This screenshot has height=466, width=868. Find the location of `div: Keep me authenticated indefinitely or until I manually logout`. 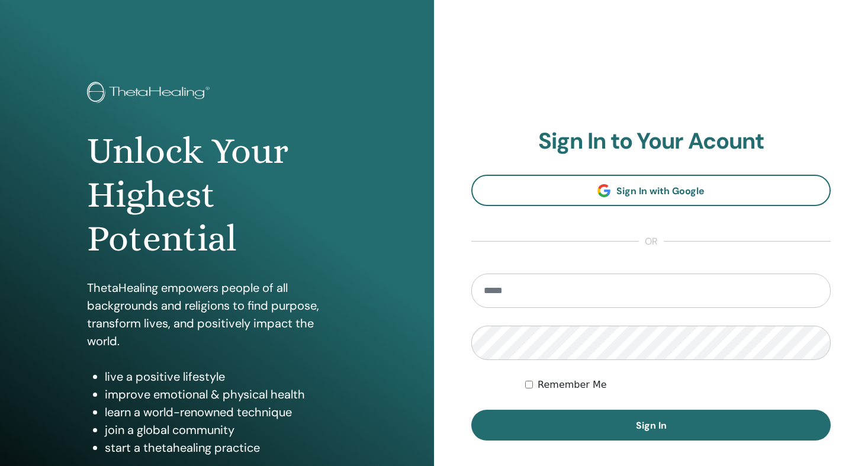

div: Keep me authenticated indefinitely or until I manually logout is located at coordinates (678, 385).